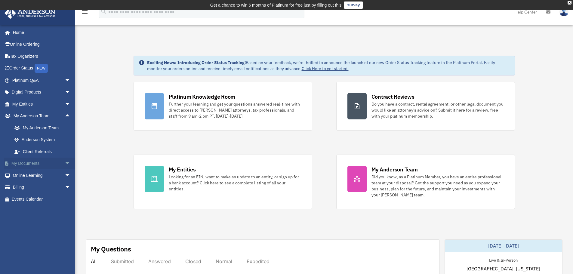 This screenshot has height=274, width=573. Describe the element at coordinates (286, 21) in the screenshot. I see `div: Delete` at that location.